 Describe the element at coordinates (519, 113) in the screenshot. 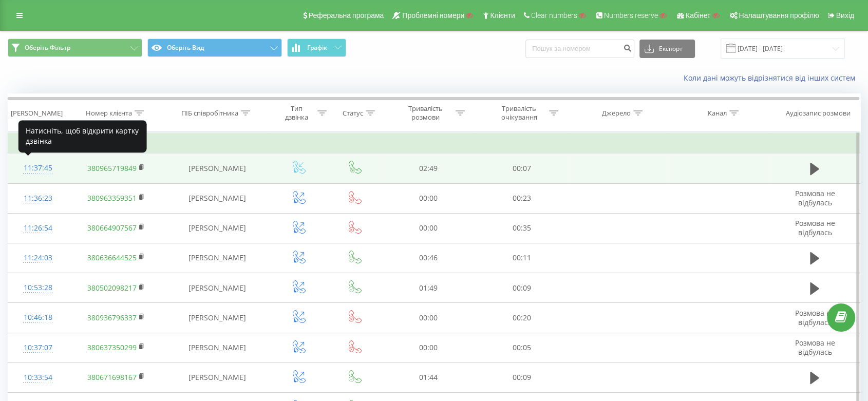

I see `div: Тривалість очікування` at that location.